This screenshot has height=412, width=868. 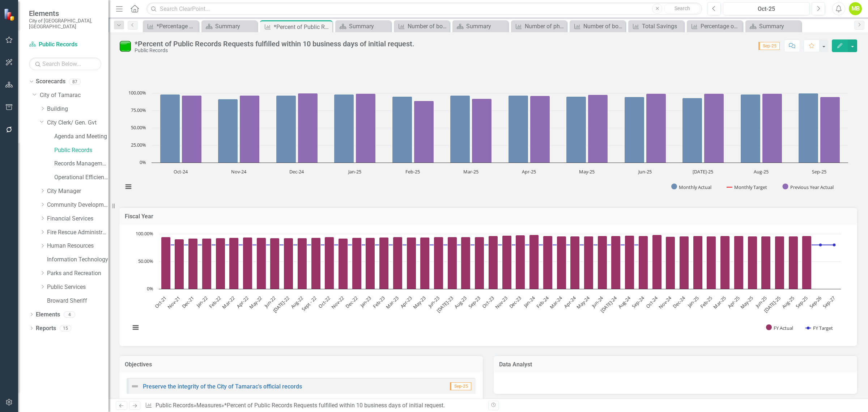 I want to click on a: Scorecards, so click(x=51, y=81).